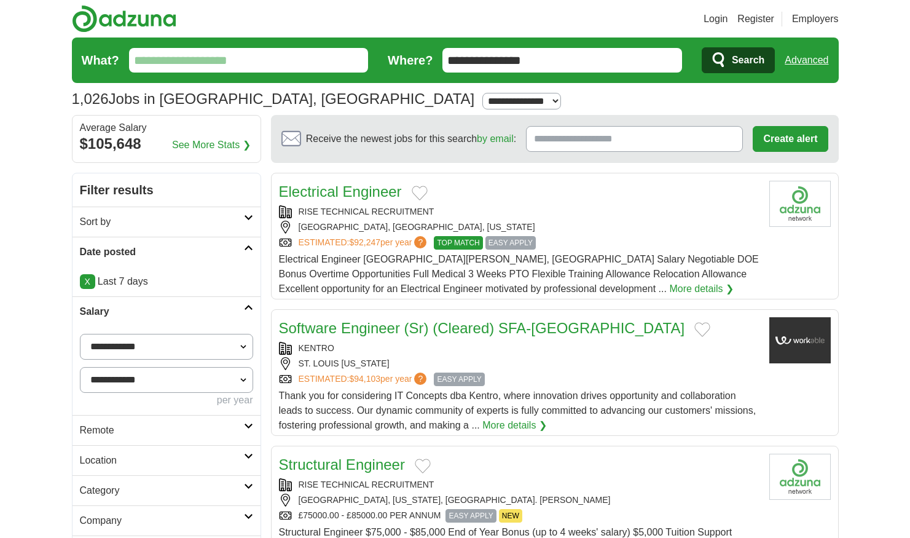 This screenshot has width=910, height=538. I want to click on h2: Company, so click(162, 521).